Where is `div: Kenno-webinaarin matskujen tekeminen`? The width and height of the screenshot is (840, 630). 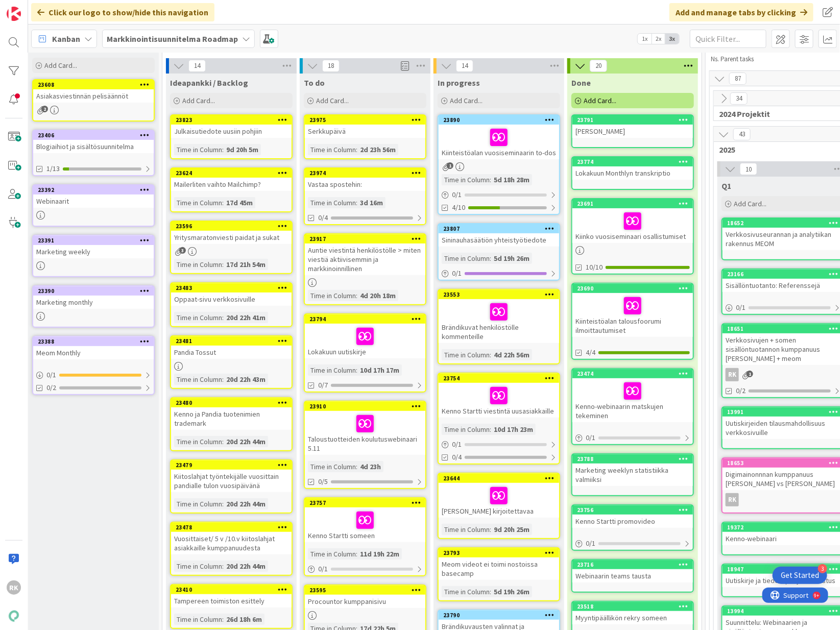
div: Kenno-webinaarin matskujen tekeminen is located at coordinates (633, 400).